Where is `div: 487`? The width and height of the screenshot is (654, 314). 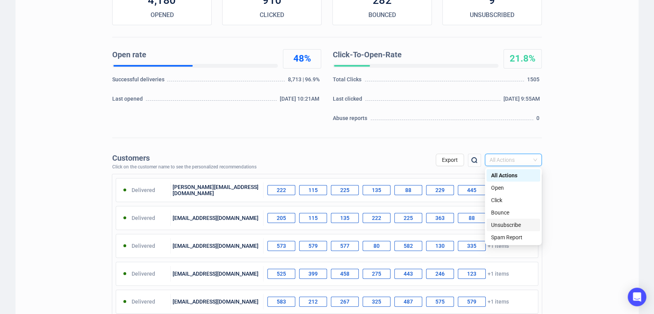 div: 487 is located at coordinates (408, 301).